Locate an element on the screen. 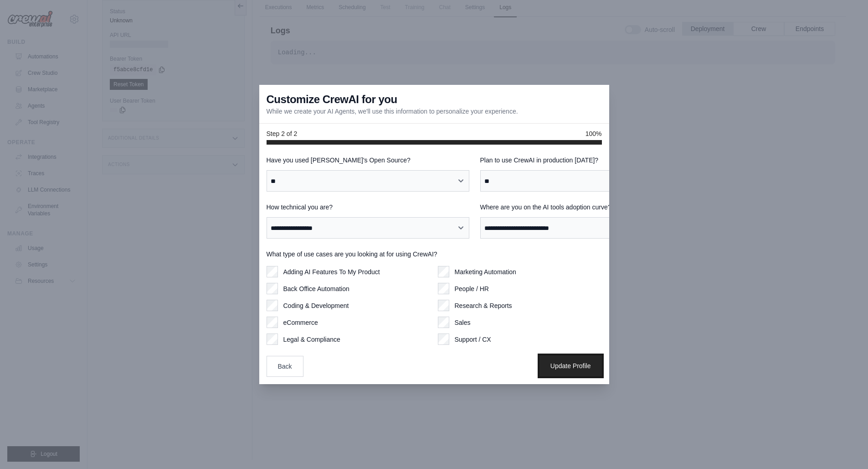 The image size is (868, 469). label: Adding AI Features To My Product is located at coordinates (332, 271).